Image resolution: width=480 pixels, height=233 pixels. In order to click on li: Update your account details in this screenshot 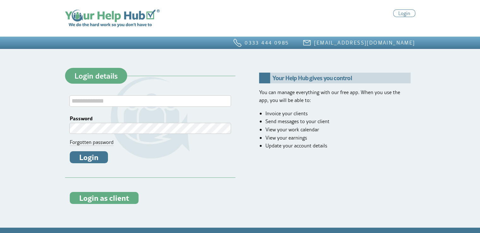, I will do `click(338, 146)`.